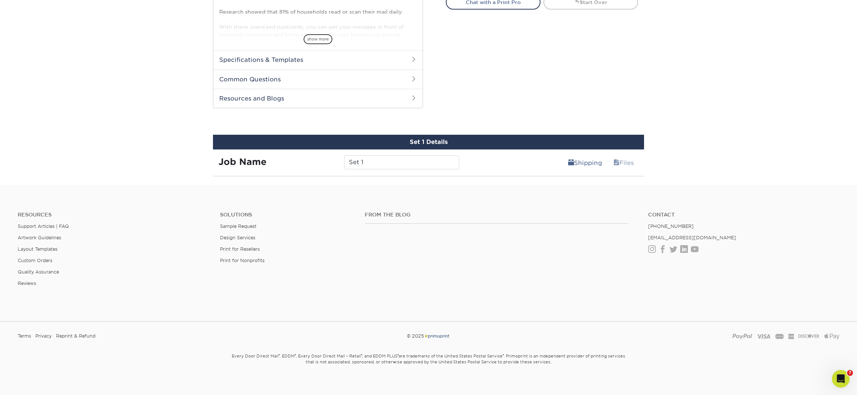  What do you see at coordinates (437, 336) in the screenshot?
I see `img: Primoprint` at bounding box center [437, 336].